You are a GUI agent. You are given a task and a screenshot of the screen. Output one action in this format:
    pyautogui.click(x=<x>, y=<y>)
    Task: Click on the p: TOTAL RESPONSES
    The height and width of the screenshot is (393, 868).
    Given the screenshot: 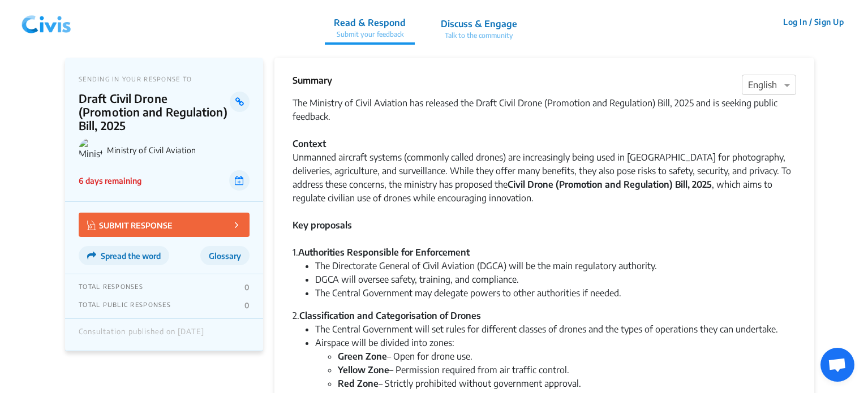 What is the action you would take?
    pyautogui.click(x=111, y=287)
    